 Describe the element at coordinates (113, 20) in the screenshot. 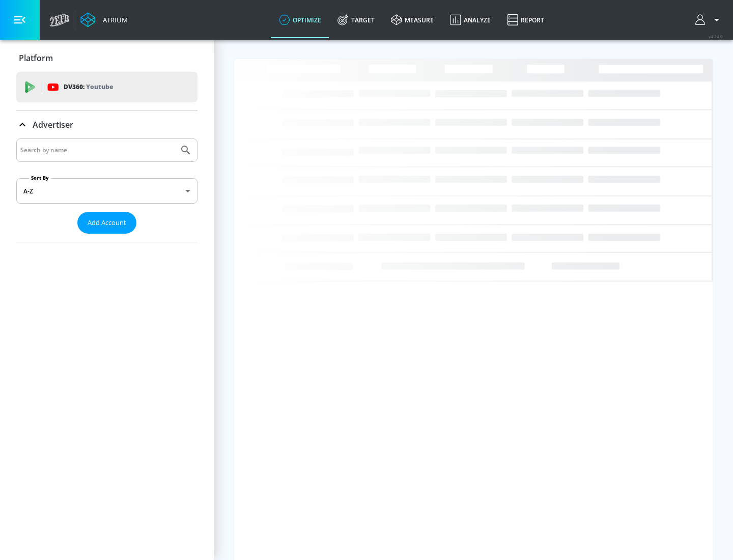

I see `div: Atrium` at that location.